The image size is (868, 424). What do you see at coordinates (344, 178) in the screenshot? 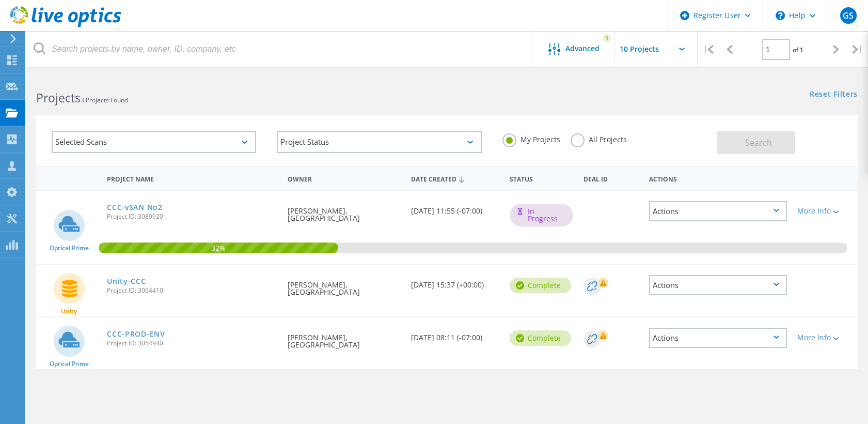
I see `div: Owner` at bounding box center [344, 178].